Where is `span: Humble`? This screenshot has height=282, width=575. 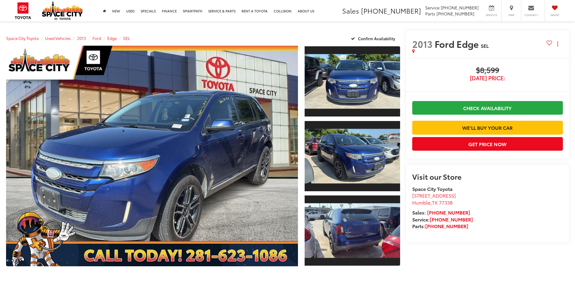
span: Humble is located at coordinates (421, 202).